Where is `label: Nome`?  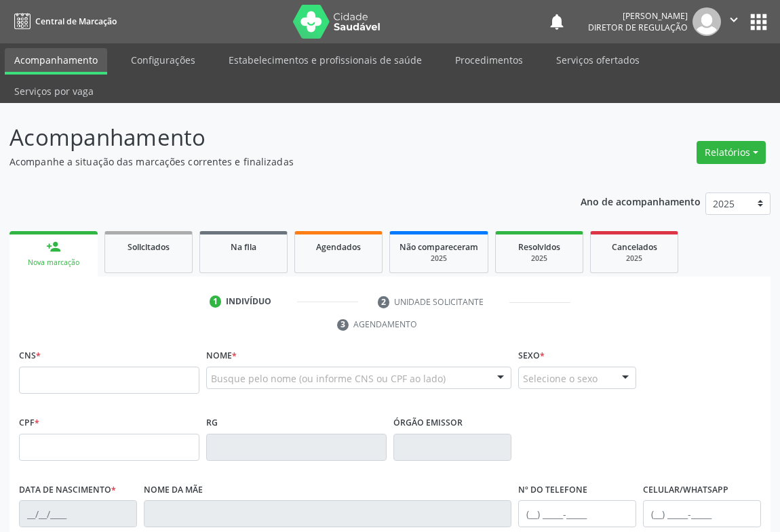
label: Nome is located at coordinates (221, 356).